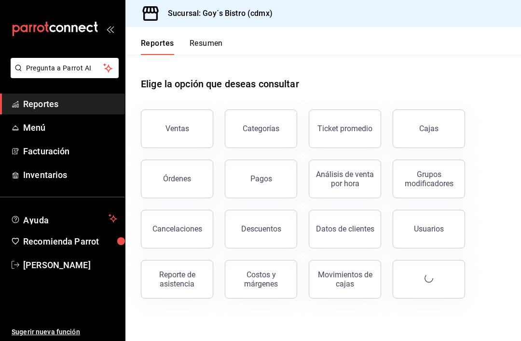 The image size is (521, 341). Describe the element at coordinates (70, 127) in the screenshot. I see `span: Menú` at that location.